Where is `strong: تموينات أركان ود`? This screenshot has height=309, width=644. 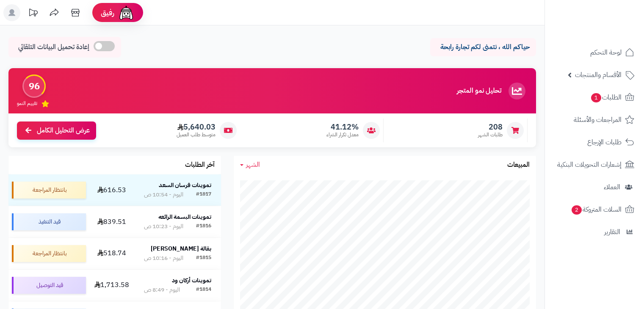
strong: تموينات أركان ود is located at coordinates (191, 280).